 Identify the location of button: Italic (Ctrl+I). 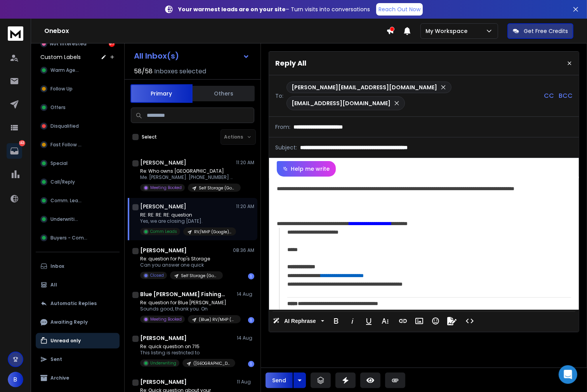
(353, 321).